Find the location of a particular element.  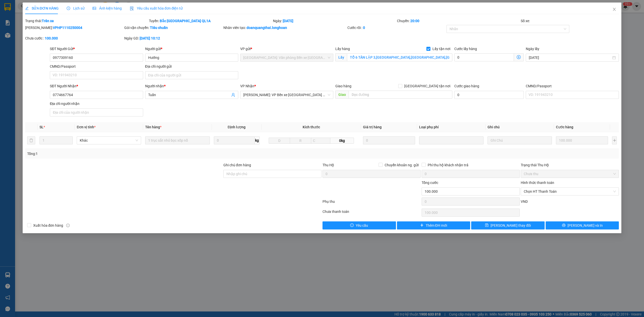

span: Xuất hóa đơn hàng is located at coordinates (49, 225).